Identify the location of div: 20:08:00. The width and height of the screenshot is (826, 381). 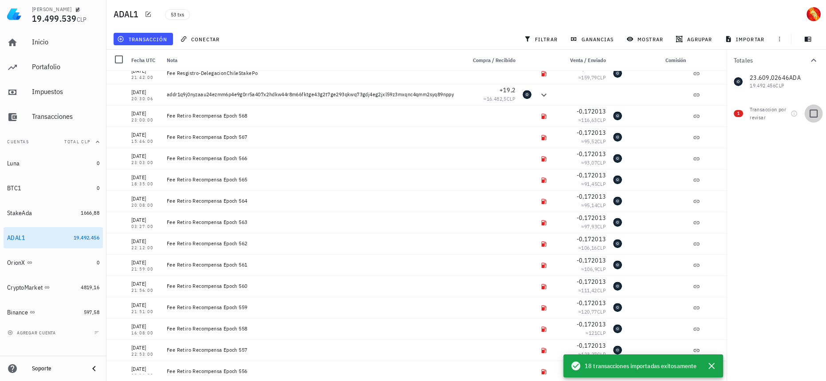
(146, 205).